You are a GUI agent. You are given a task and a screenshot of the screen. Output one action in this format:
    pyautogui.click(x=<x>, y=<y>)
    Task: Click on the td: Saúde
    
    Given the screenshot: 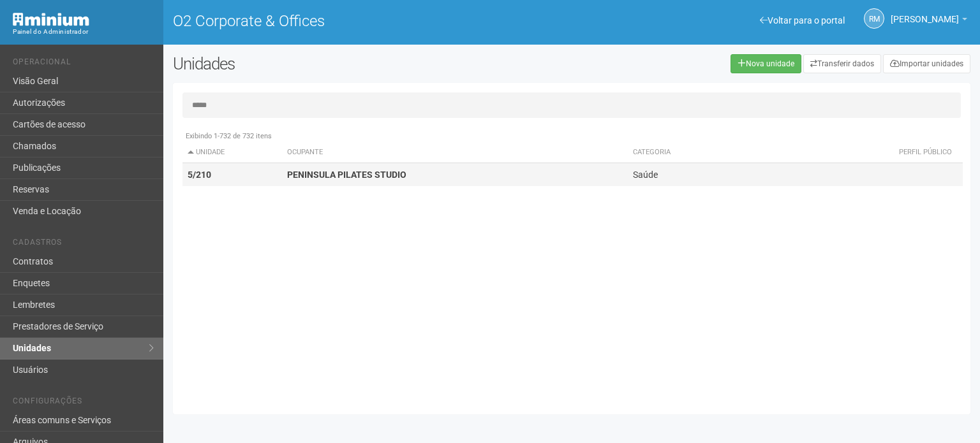 What is the action you would take?
    pyautogui.click(x=758, y=175)
    